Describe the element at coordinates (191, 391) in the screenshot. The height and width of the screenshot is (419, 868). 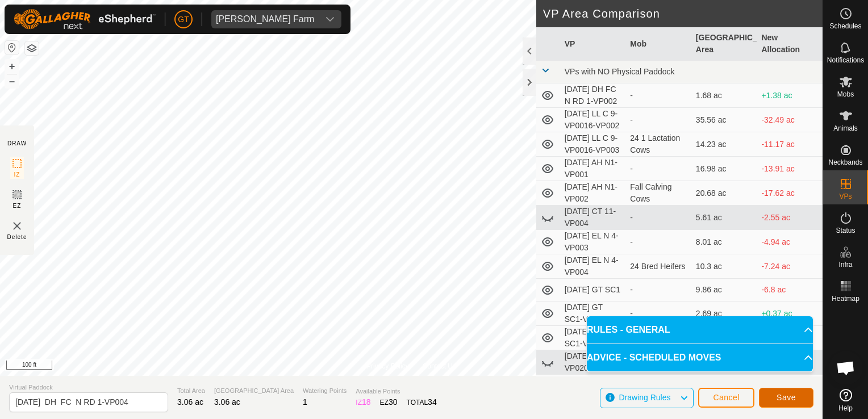
I see `span: Total Area` at that location.